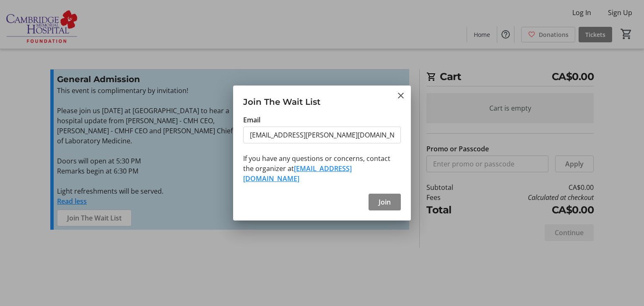 The width and height of the screenshot is (644, 306). I want to click on button: Join, so click(385, 203).